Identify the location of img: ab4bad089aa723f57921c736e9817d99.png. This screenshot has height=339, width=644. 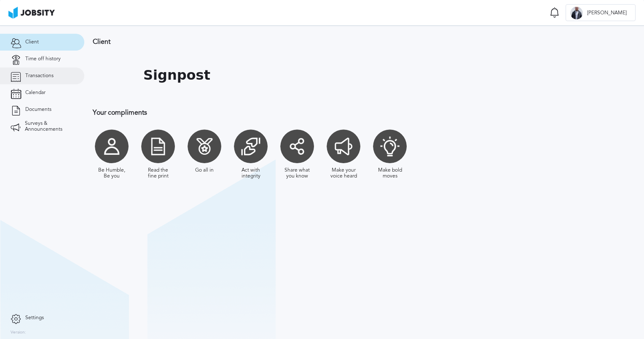
(32, 13).